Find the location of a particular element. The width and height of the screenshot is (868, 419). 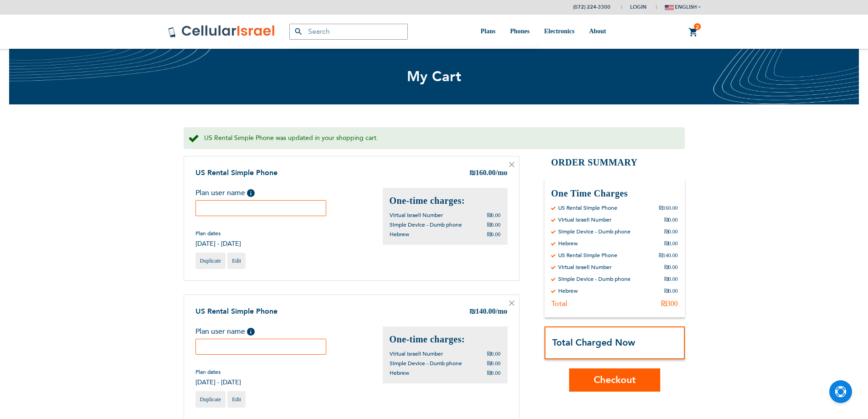

img: english is located at coordinates (669, 7).